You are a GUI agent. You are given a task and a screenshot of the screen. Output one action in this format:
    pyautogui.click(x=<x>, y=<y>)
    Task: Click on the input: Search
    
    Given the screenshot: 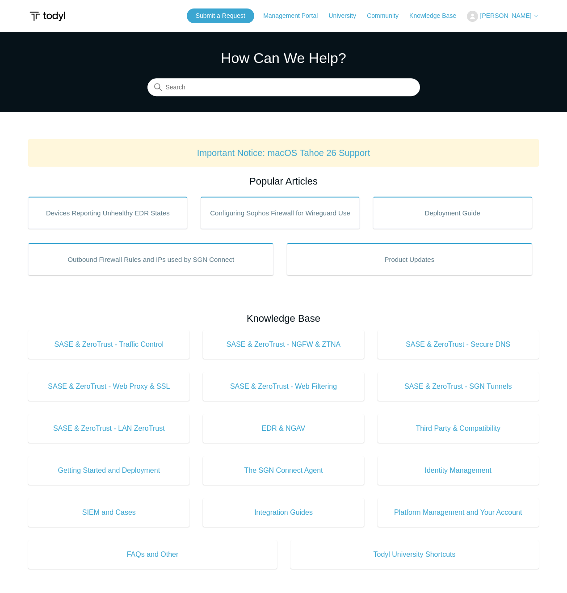 What is the action you would take?
    pyautogui.click(x=284, y=88)
    